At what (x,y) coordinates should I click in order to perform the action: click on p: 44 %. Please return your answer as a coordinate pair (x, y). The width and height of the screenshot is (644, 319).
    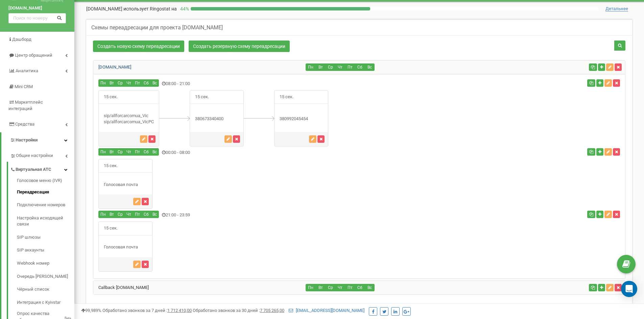
    Looking at the image, I should click on (183, 9).